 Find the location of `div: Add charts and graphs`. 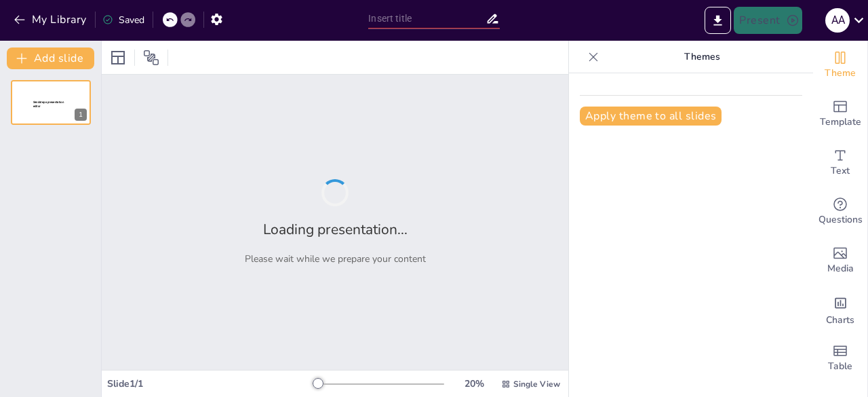

div: Add charts and graphs is located at coordinates (840, 310).